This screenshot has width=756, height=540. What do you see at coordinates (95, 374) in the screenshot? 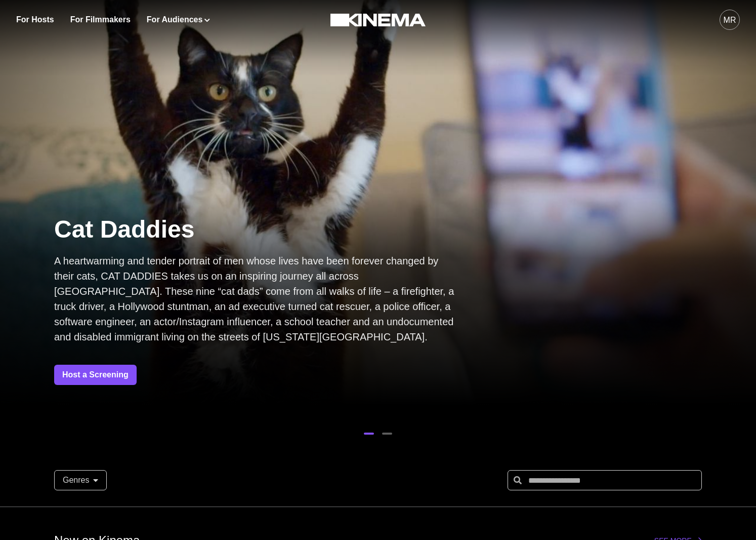
I see `a: Host a Screening` at bounding box center [95, 374].